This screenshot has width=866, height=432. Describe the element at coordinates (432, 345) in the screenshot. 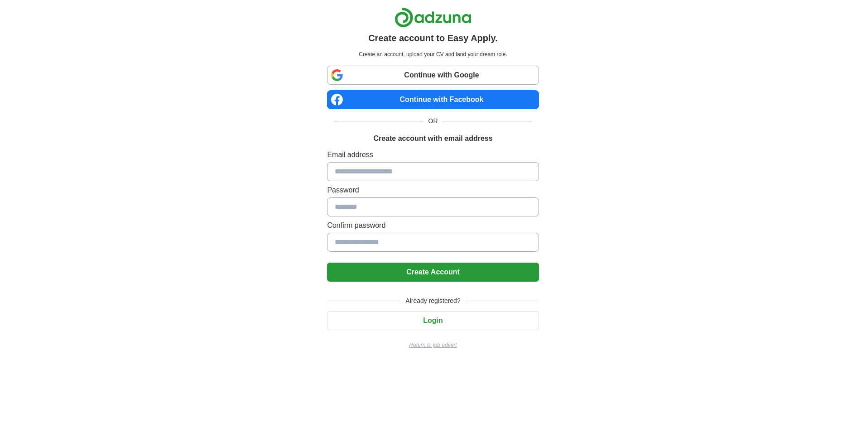

I see `a: Return to job advert` at that location.